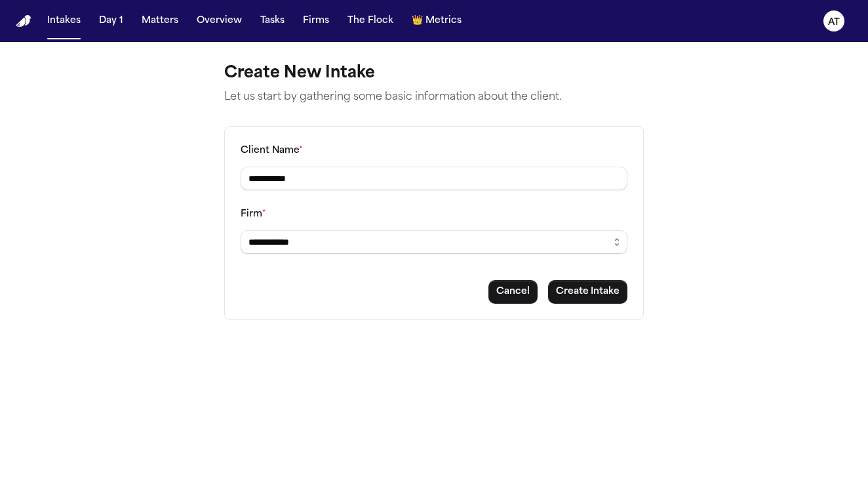 The height and width of the screenshot is (494, 868). What do you see at coordinates (588, 292) in the screenshot?
I see `button: Create intake` at bounding box center [588, 292].